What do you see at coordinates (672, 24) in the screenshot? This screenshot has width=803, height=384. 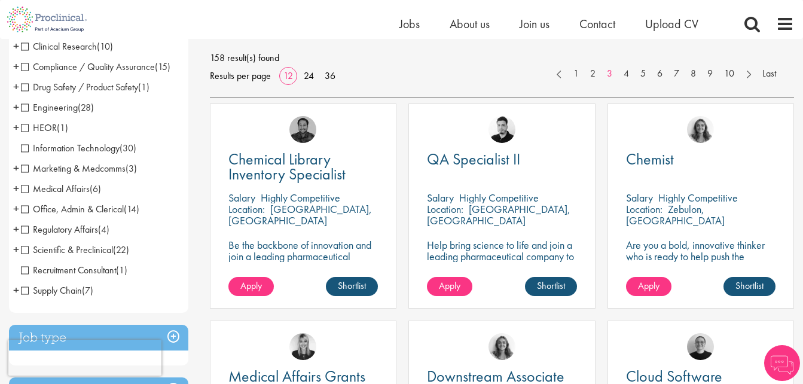 I see `a: Upload CV` at bounding box center [672, 24].